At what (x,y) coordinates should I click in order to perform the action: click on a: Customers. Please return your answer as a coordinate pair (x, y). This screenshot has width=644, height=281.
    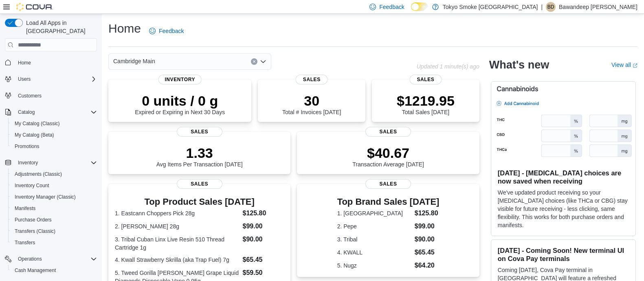
    Looking at the image, I should click on (30, 96).